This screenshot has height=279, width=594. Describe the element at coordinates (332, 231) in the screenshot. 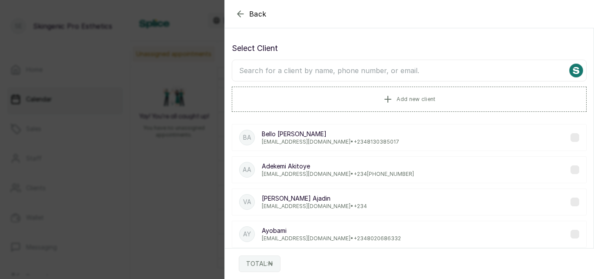

I see `p: Ayobami` at that location.